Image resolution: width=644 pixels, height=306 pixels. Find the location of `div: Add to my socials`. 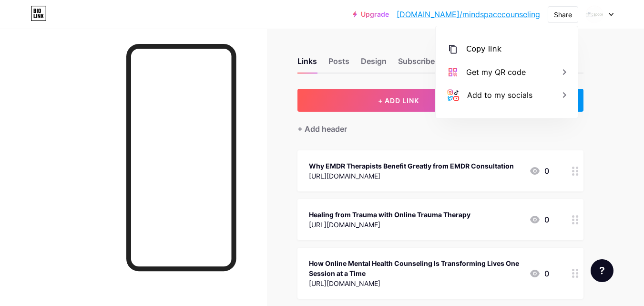

div: Add to my socials is located at coordinates (500, 95).